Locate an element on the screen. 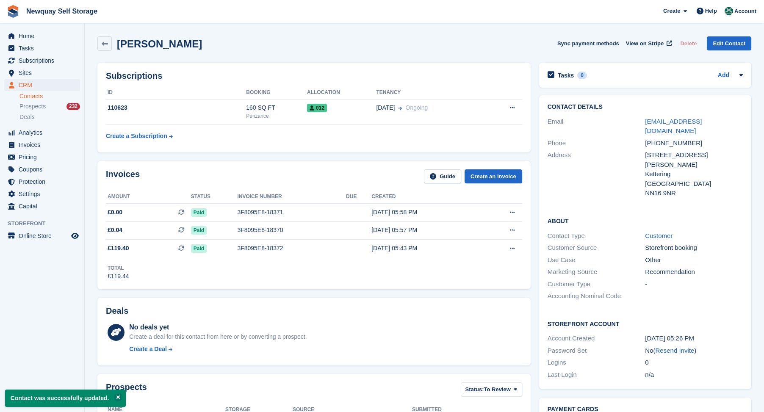  div: Customer Type is located at coordinates (597, 284).